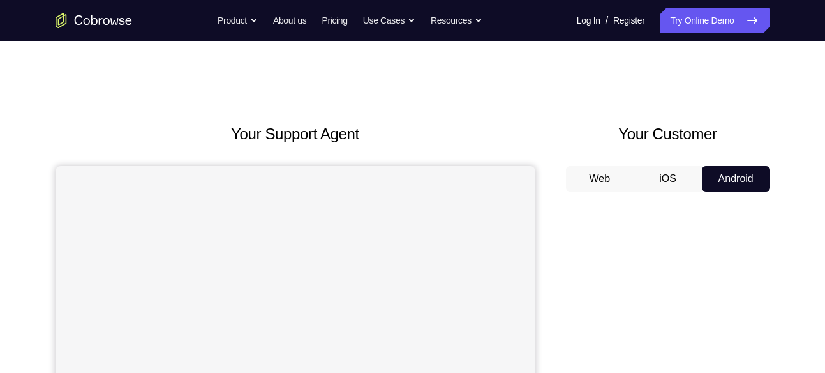 This screenshot has height=373, width=825. Describe the element at coordinates (456, 20) in the screenshot. I see `button: Resources` at that location.